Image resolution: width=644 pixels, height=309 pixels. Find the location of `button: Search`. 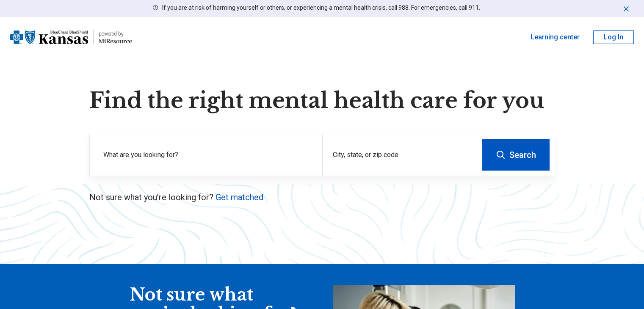

button: Search is located at coordinates (516, 155).